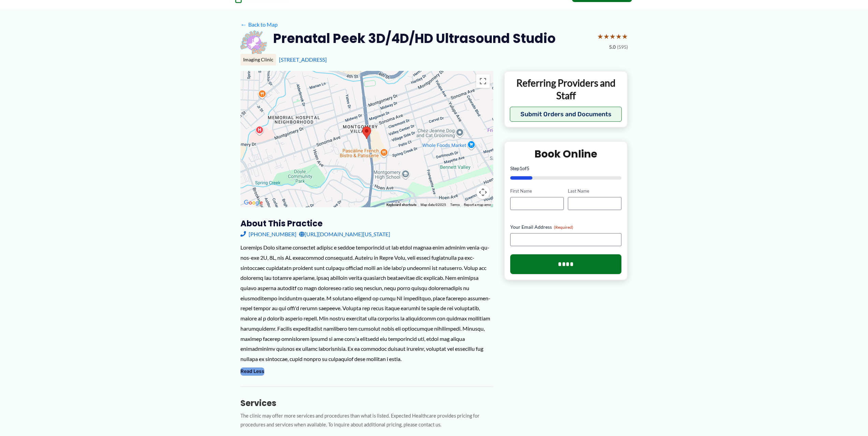 Image resolution: width=868 pixels, height=436 pixels. What do you see at coordinates (259, 24) in the screenshot?
I see `a: ←Back to Map` at bounding box center [259, 24].